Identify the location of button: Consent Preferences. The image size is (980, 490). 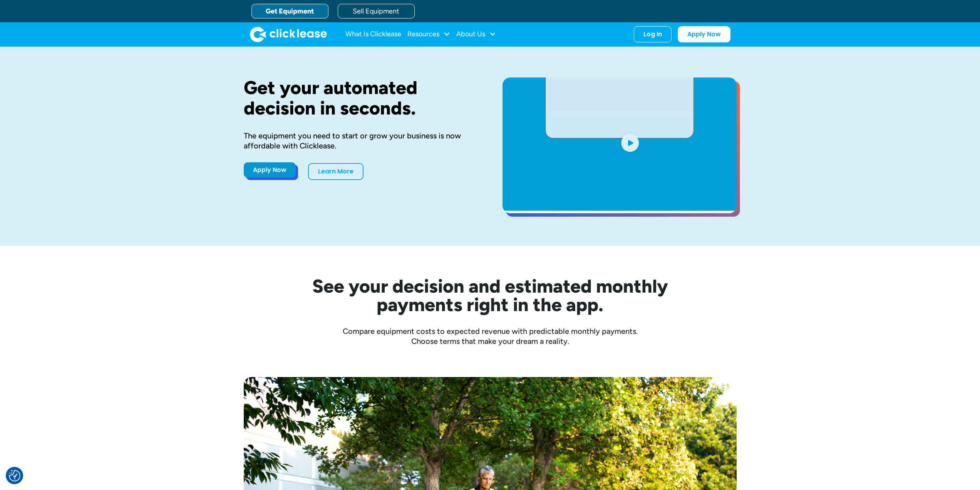
(15, 475).